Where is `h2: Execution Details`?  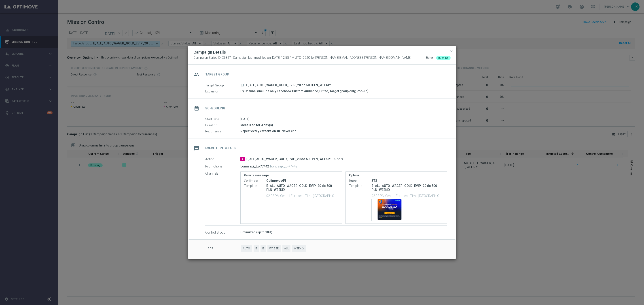 h2: Execution Details is located at coordinates (221, 148).